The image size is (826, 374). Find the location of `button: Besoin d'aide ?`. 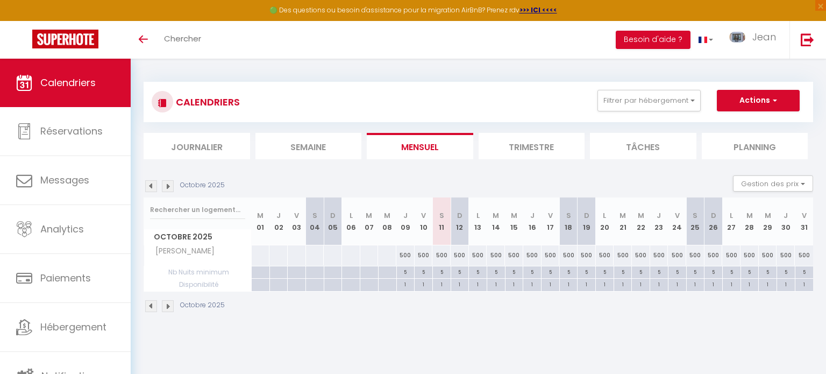

button: Besoin d'aide ? is located at coordinates (653, 40).